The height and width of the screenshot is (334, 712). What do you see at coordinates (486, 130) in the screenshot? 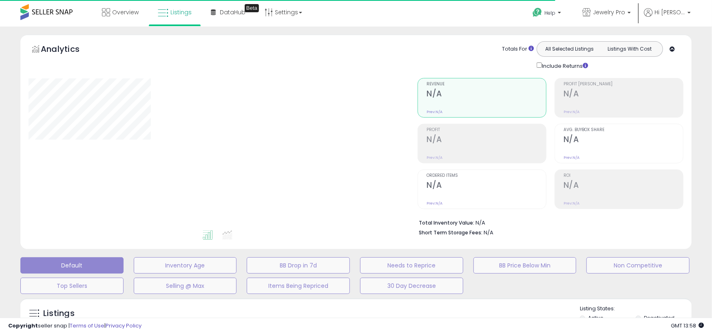
I see `span: Profit` at bounding box center [486, 130].